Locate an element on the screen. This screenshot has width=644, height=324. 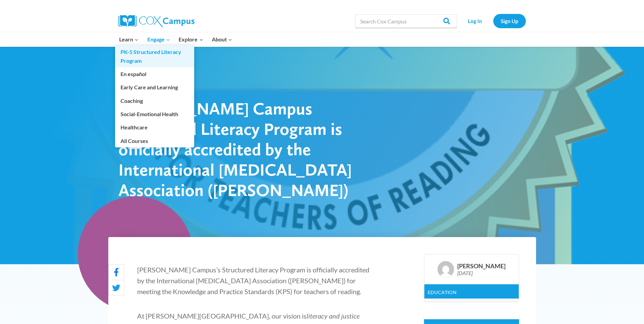
button: Child menu of About is located at coordinates (222, 39).